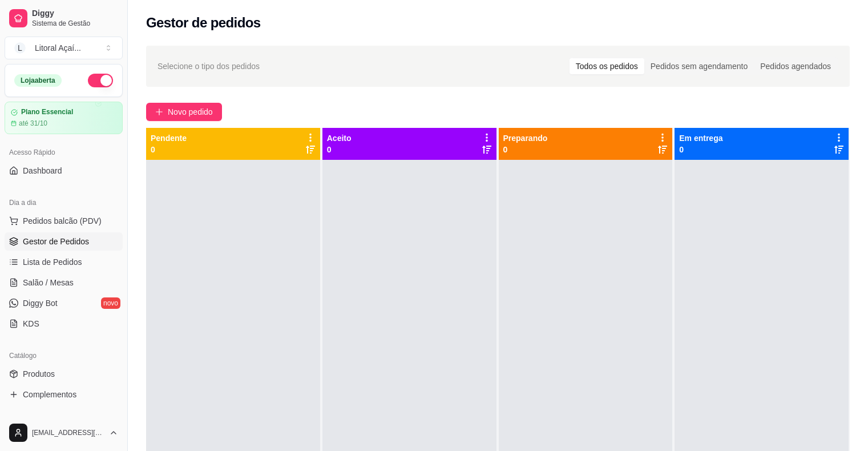 The image size is (868, 451). Describe the element at coordinates (63, 152) in the screenshot. I see `div: Acesso Rápido` at that location.